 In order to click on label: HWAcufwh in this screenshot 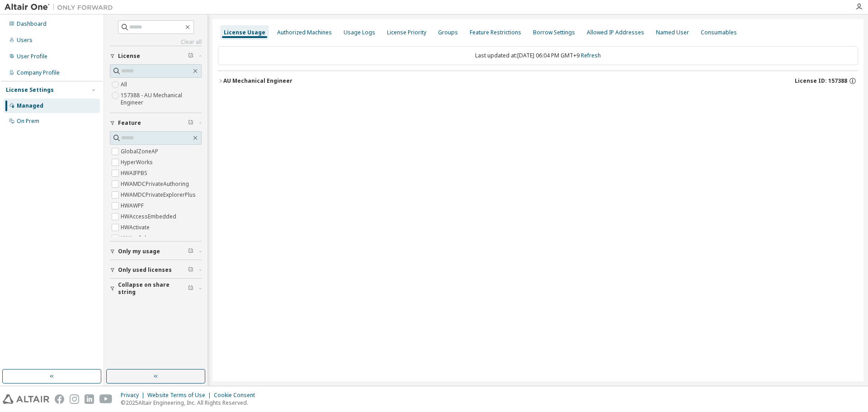, I will do `click(135, 239)`.